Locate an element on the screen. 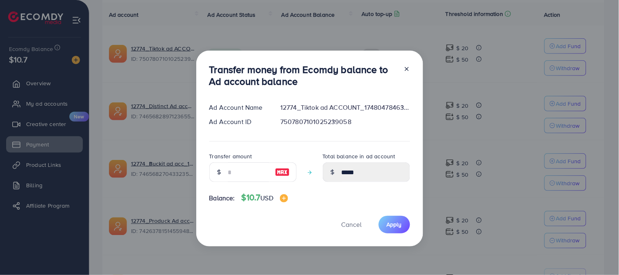 This screenshot has width=619, height=275. h4: $10.7 is located at coordinates (265, 198).